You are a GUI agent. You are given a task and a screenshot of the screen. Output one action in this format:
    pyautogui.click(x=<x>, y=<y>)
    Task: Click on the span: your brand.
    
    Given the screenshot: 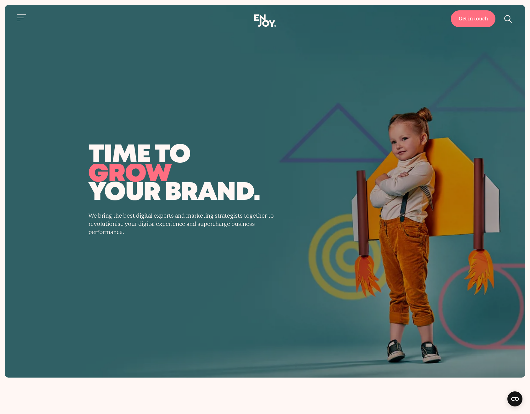 What is the action you would take?
    pyautogui.click(x=265, y=193)
    